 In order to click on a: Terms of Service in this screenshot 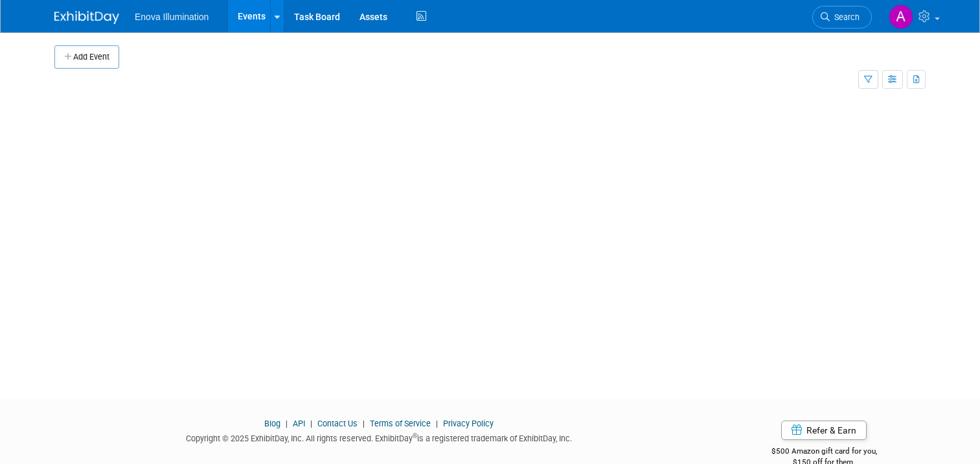, I will do `click(401, 423)`.